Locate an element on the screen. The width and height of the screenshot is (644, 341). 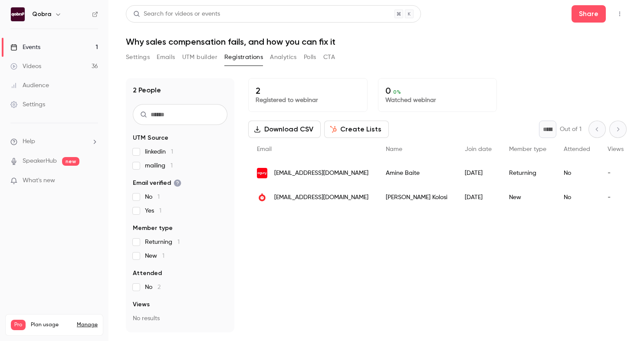
button: UTM builder is located at coordinates (200, 57).